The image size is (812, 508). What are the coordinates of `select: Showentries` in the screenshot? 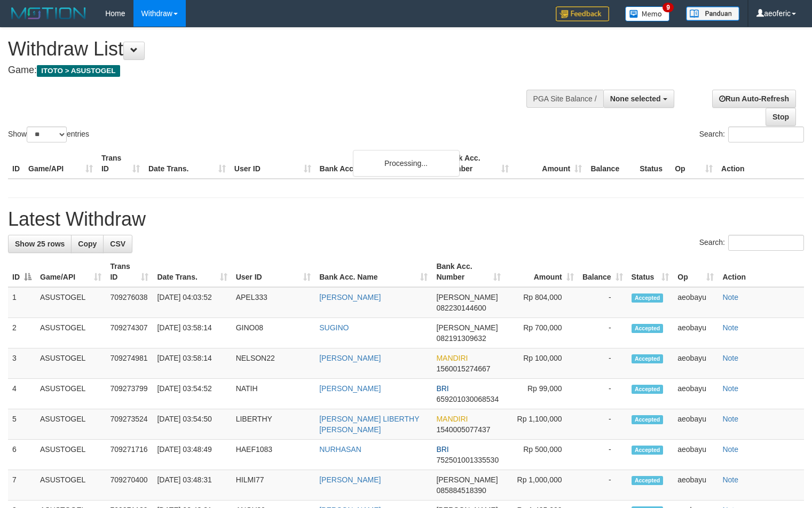 It's located at (47, 134).